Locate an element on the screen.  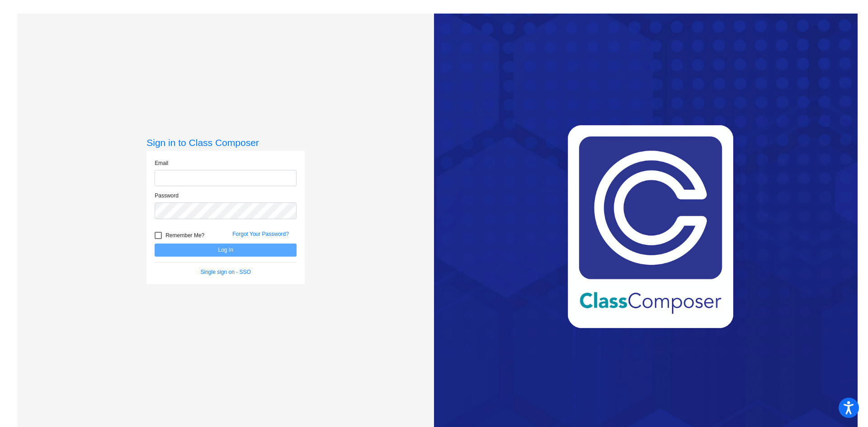
span: Remember Me? is located at coordinates (185, 236).